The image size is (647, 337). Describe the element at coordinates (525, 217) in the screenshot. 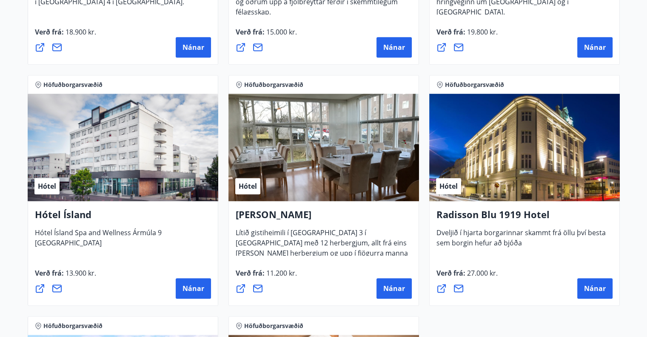

I see `h4: Radisson Blu 1919 Hotel` at that location.